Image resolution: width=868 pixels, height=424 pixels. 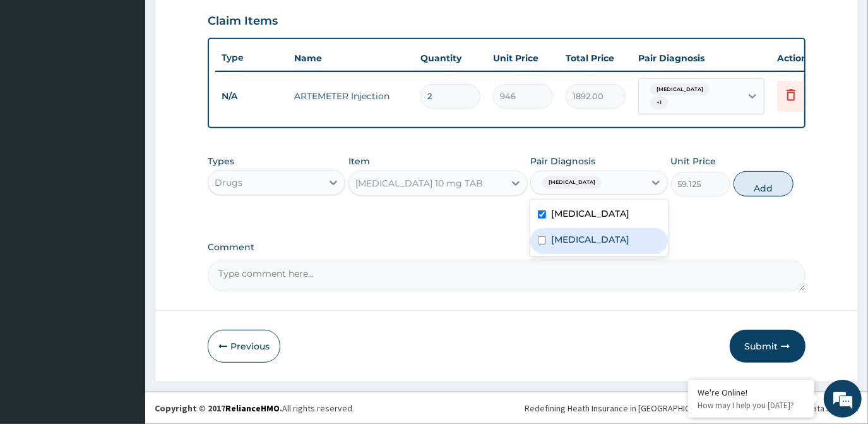 What do you see at coordinates (242, 22) in the screenshot?
I see `h3: Claim Items` at bounding box center [242, 22].